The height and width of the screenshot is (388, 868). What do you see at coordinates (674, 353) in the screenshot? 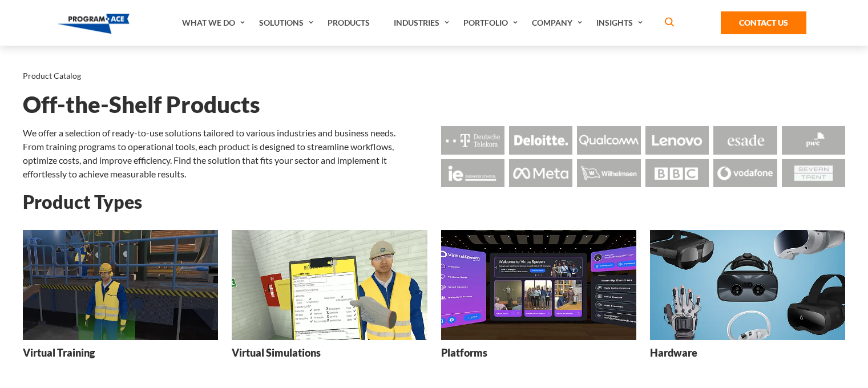
I see `h3: Hardware` at bounding box center [674, 353].